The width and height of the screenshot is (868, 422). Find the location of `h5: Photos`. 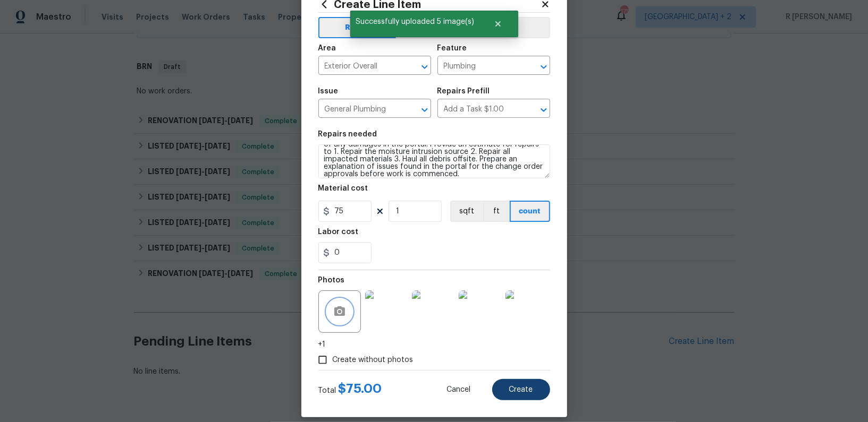

h5: Photos is located at coordinates (332, 280).